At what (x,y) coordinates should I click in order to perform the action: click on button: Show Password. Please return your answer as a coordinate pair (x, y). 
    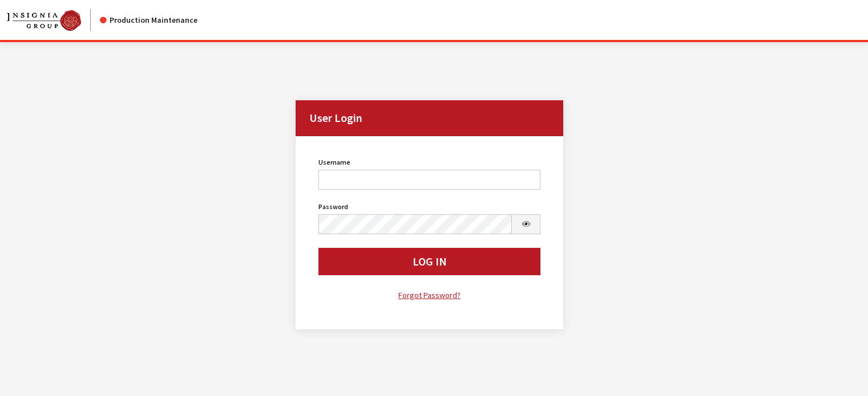
    Looking at the image, I should click on (527, 224).